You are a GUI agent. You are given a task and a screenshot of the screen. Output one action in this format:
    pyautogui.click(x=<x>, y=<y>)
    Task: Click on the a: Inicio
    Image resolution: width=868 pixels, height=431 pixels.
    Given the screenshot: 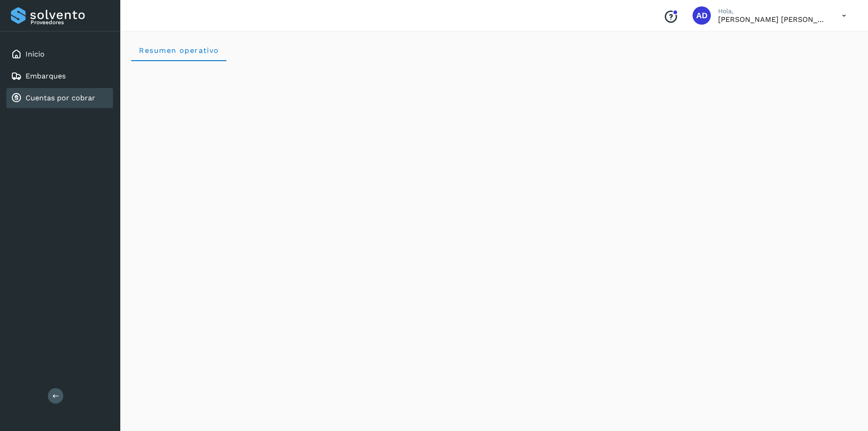 What is the action you would take?
    pyautogui.click(x=35, y=54)
    